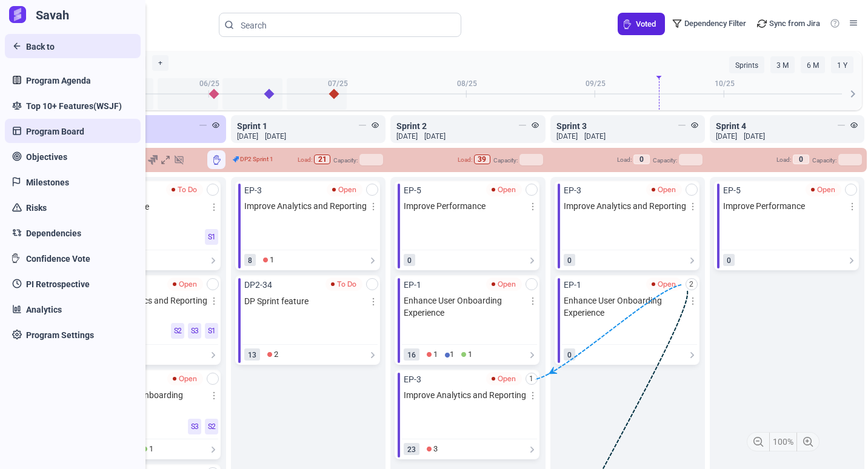 The height and width of the screenshot is (469, 868). Describe the element at coordinates (641, 24) in the screenshot. I see `a: Voted` at that location.